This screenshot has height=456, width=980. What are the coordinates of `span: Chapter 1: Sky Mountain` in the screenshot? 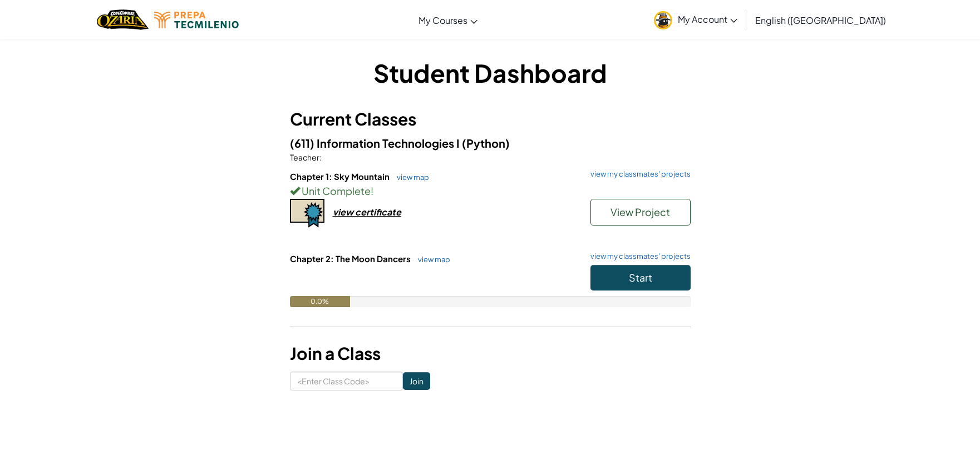 It's located at (340, 176).